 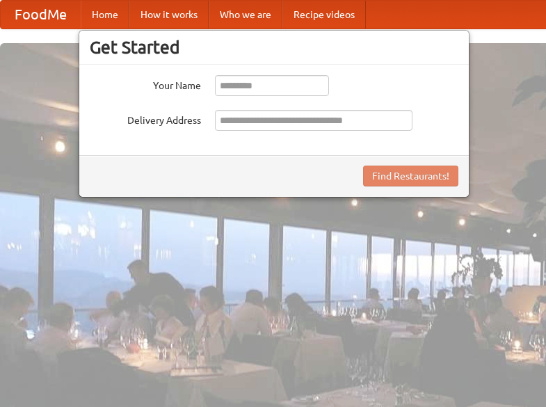 I want to click on a: Recipe videos, so click(x=324, y=15).